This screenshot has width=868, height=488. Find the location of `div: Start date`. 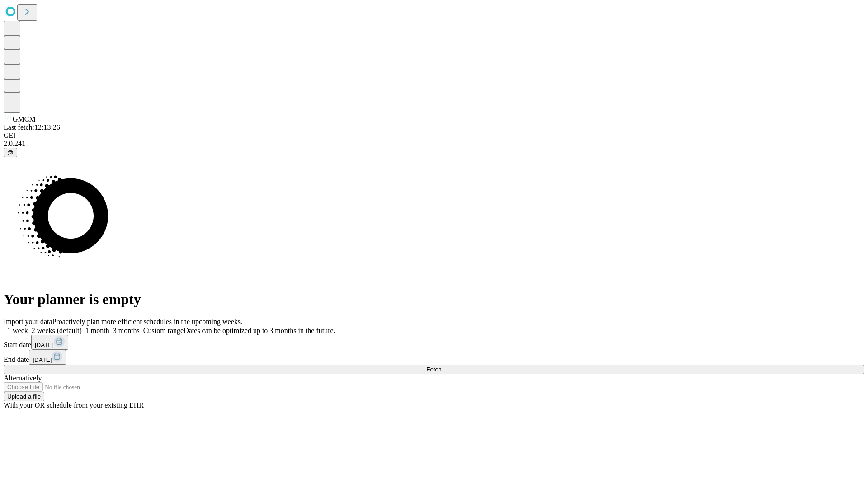

div: Start date is located at coordinates (434, 342).